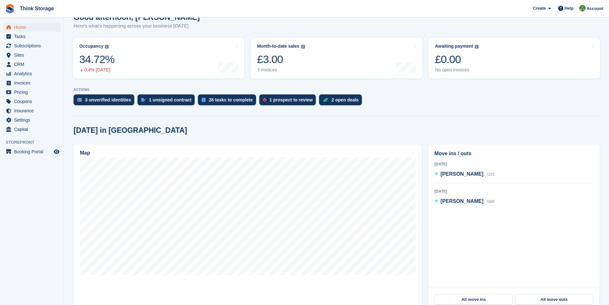 This screenshot has height=305, width=609. I want to click on img: contract_signature_icon-13c848040528278c33f63329250d36e43548de30e8caae1d1a13099fd9432cc5.svg, so click(144, 100).